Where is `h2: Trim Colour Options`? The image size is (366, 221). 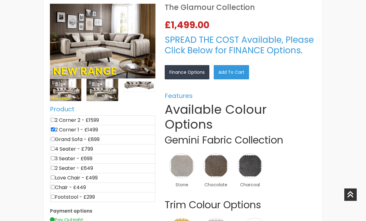 h2: Trim Colour Options is located at coordinates (240, 205).